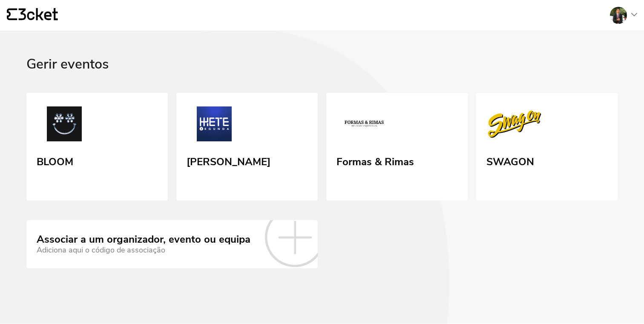 Image resolution: width=644 pixels, height=324 pixels. I want to click on div: BLOOM, so click(55, 161).